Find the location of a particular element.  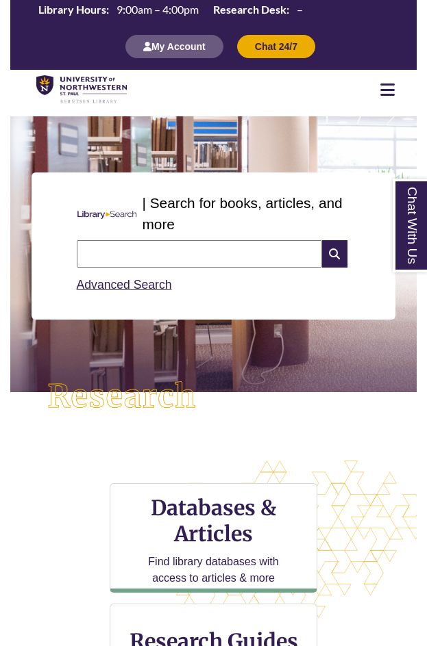

button: Chat 24/7 is located at coordinates (276, 47).